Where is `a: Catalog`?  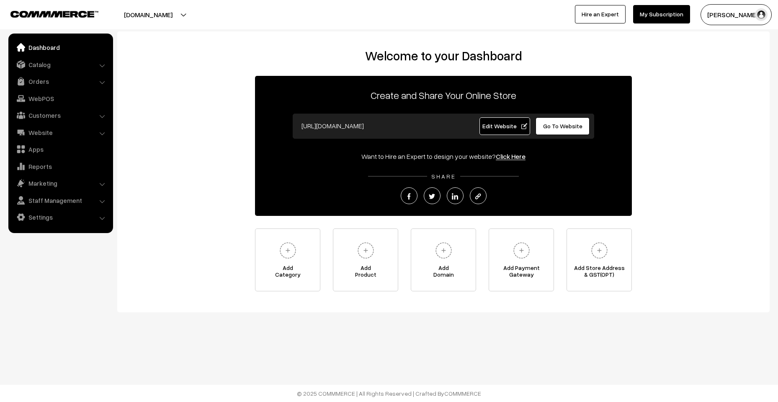 a: Catalog is located at coordinates (60, 65).